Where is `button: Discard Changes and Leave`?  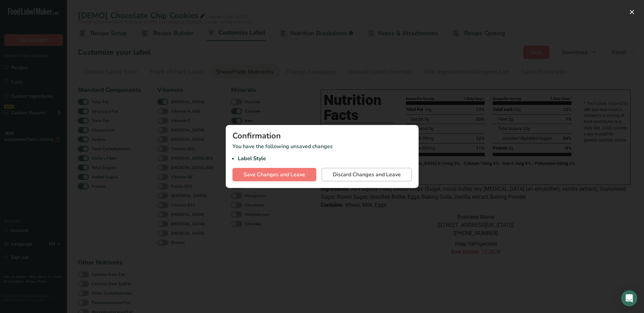
button: Discard Changes and Leave is located at coordinates (366, 175).